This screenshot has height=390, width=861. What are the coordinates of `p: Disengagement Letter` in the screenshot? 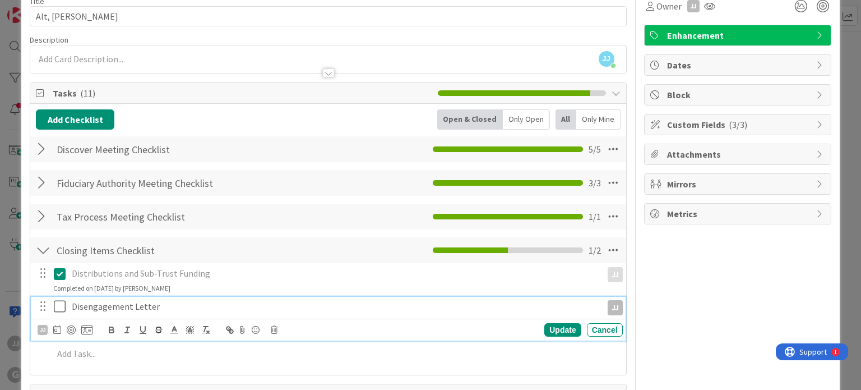 It's located at (335, 306).